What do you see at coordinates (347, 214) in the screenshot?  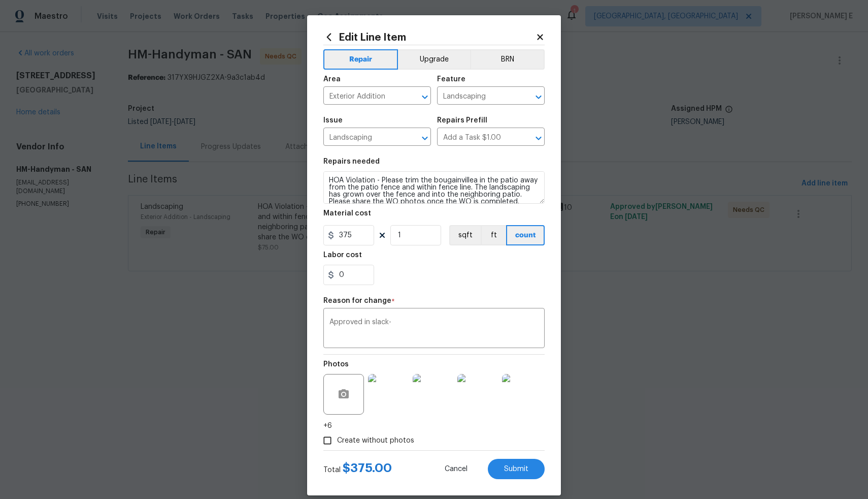 I see `h5: Material cost` at bounding box center [347, 214].